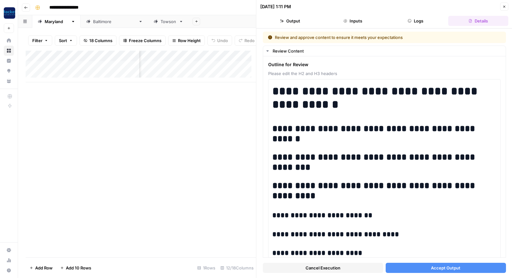 Image resolution: width=512 pixels, height=278 pixels. What do you see at coordinates (249, 41) in the screenshot?
I see `span: Redo` at bounding box center [249, 41].